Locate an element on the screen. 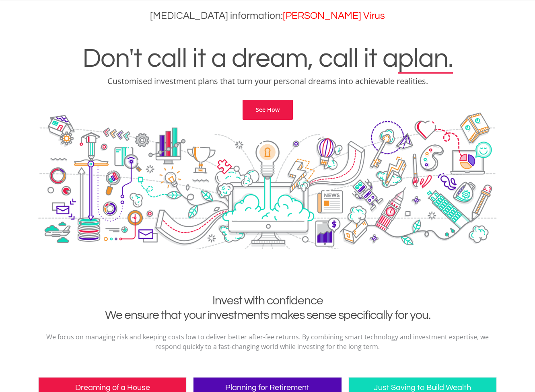 The image size is (535, 392). h2: Invest with confidence We ensure that your investments makes sense specifically for you. is located at coordinates (268, 308).